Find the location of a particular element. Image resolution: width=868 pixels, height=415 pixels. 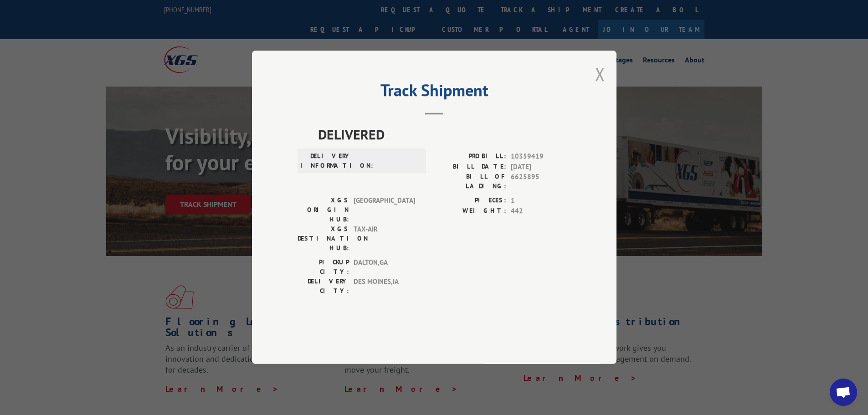

label: XGS DESTINATION HUB: is located at coordinates (323, 239).